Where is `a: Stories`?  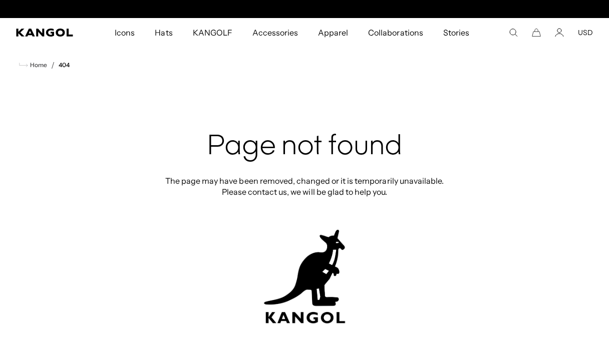 a: Stories is located at coordinates (456, 33).